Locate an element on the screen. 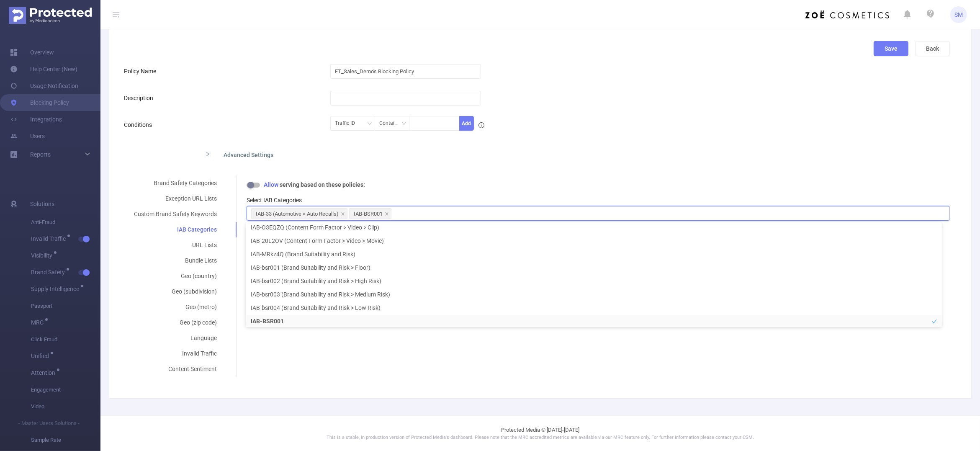  div: Bundle Lists is located at coordinates (175, 260).